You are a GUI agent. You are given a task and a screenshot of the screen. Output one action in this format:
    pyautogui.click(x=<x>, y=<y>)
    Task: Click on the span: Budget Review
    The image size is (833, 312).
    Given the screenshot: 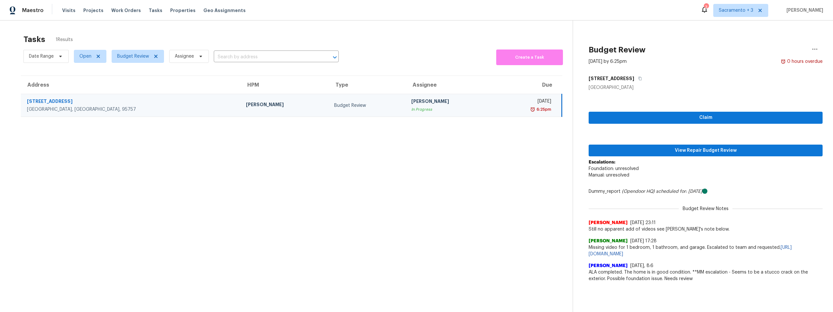 What is the action you would take?
    pyautogui.click(x=133, y=56)
    